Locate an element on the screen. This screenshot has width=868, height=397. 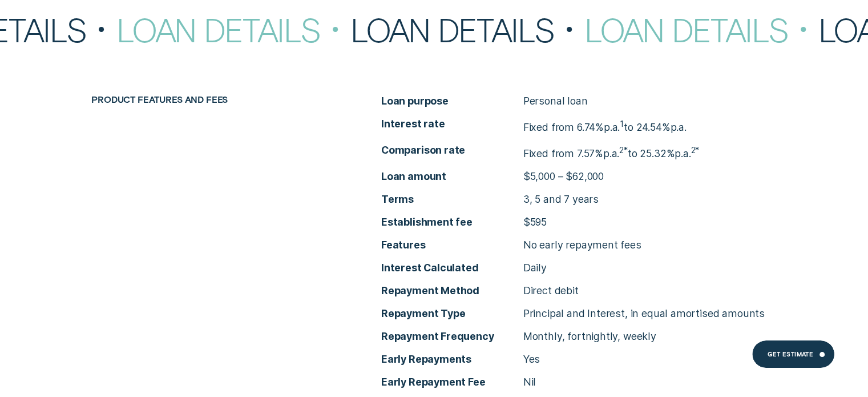
p: Fixed from 6.74% to 24.54% is located at coordinates (605, 126).